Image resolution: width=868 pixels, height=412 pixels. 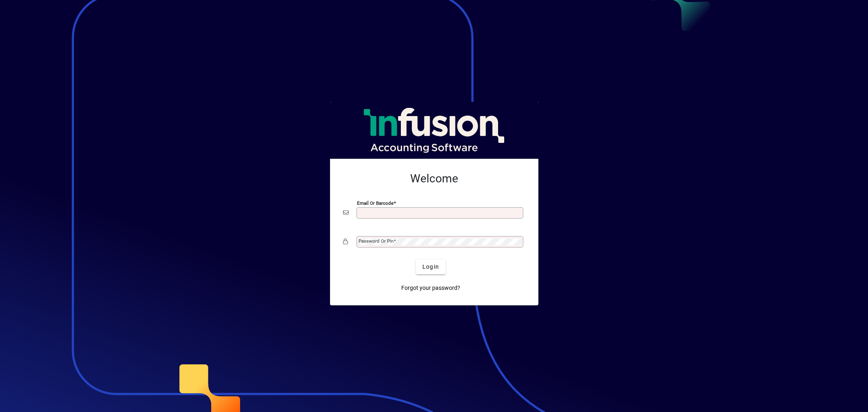 What do you see at coordinates (376, 241) in the screenshot?
I see `mat-label: Password or Pin` at bounding box center [376, 241].